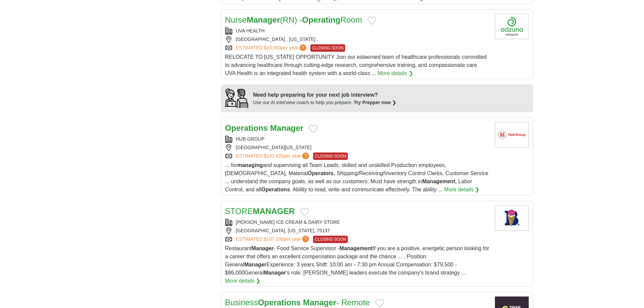 This screenshot has width=644, height=308. I want to click on div: Need help preparing for your next job interview?, so click(325, 95).